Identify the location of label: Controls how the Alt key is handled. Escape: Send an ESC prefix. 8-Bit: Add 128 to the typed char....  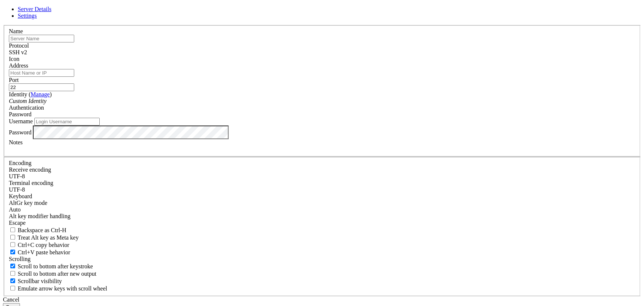
(39, 216).